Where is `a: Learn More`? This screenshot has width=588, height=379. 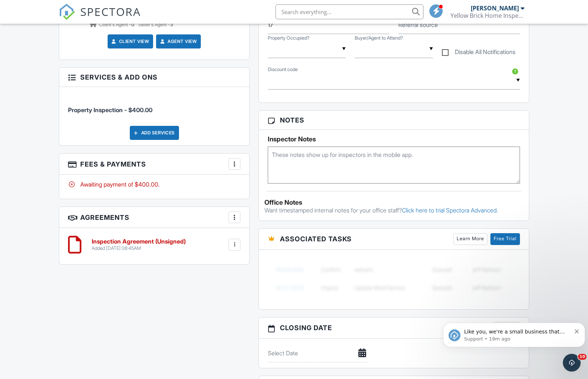 a: Learn More is located at coordinates (470, 239).